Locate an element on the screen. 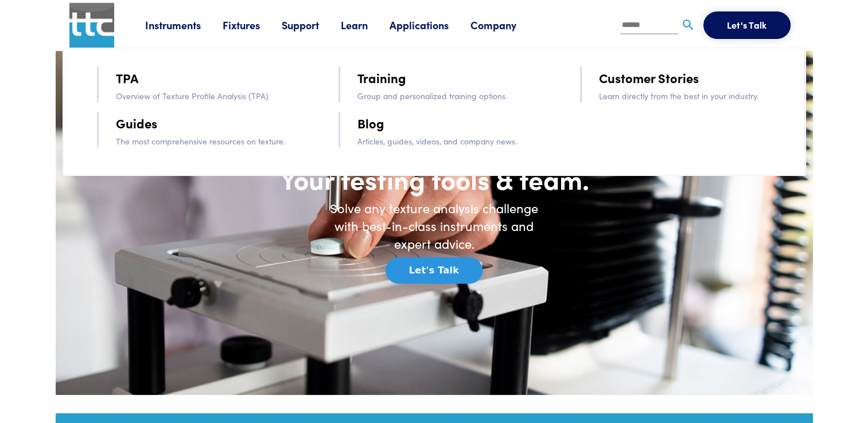 The image size is (868, 423). a: Instruments is located at coordinates (183, 25).